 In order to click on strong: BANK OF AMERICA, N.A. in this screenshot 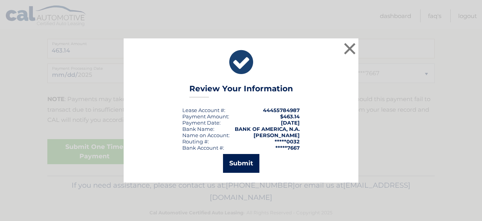, I will do `click(267, 129)`.